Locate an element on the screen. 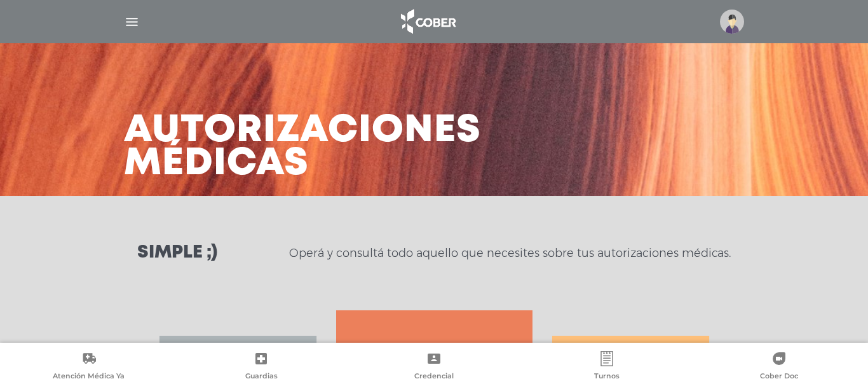 The height and width of the screenshot is (386, 868). a: Credencial is located at coordinates (434, 367).